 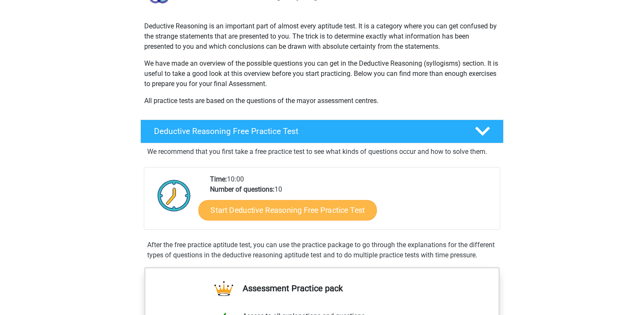 I want to click on a: Deductive Reasoning Free Practice Test, so click(x=322, y=131).